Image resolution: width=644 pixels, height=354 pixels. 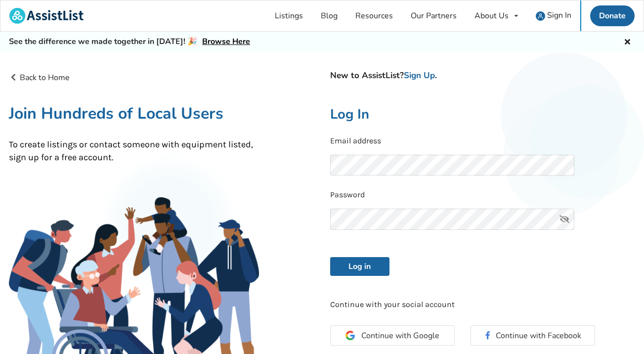 I want to click on img: Google Icon, so click(x=350, y=335).